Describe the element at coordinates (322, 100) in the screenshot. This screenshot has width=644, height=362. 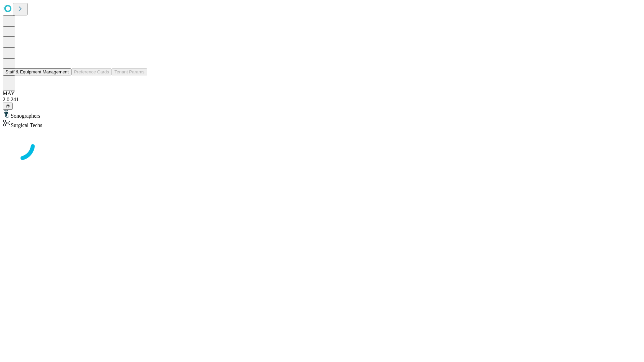
I see `div: 2.0.241` at that location.